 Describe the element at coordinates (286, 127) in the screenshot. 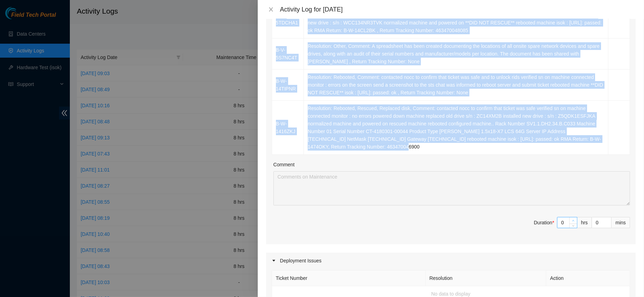

I see `a: B-W-1416ZKJ` at that location.